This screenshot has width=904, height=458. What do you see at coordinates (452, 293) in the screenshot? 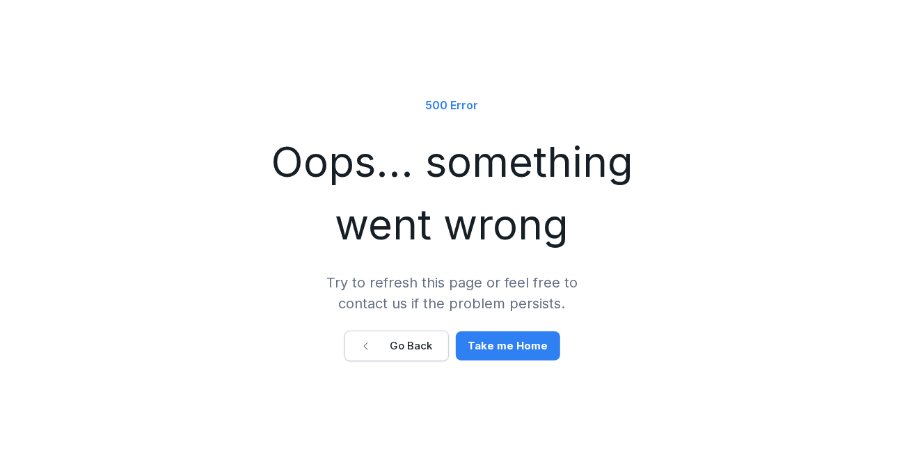
I see `p: Try to refresh this page or feel free to contact us if the problem persists.` at bounding box center [452, 293].